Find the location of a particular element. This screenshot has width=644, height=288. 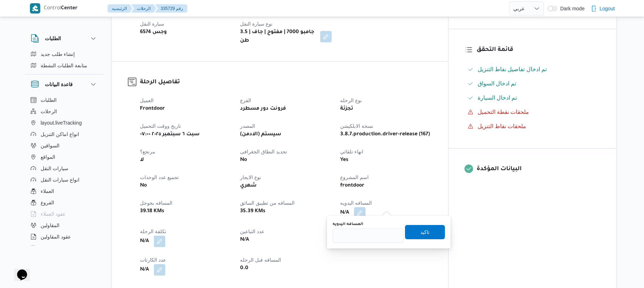

span: العملاء is located at coordinates (48, 191).